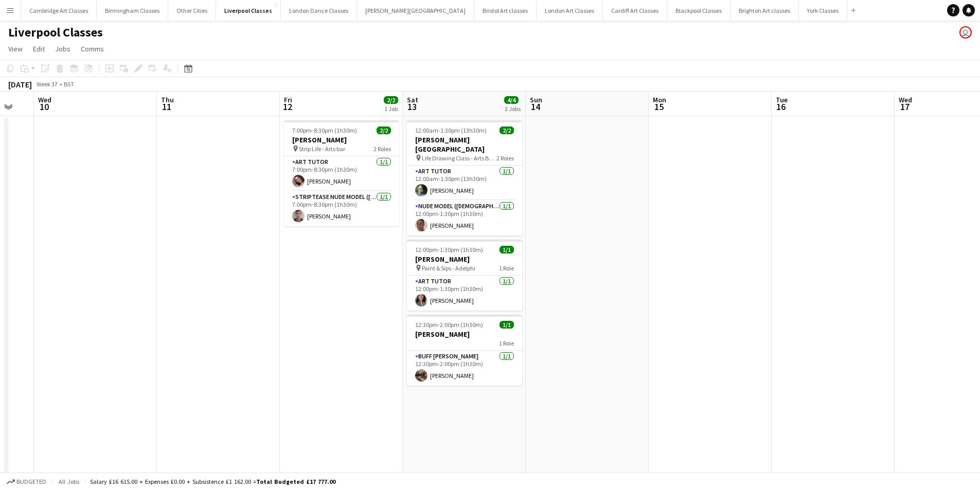 The height and width of the screenshot is (490, 980). What do you see at coordinates (192, 11) in the screenshot?
I see `button: Other Cities` at bounding box center [192, 11].